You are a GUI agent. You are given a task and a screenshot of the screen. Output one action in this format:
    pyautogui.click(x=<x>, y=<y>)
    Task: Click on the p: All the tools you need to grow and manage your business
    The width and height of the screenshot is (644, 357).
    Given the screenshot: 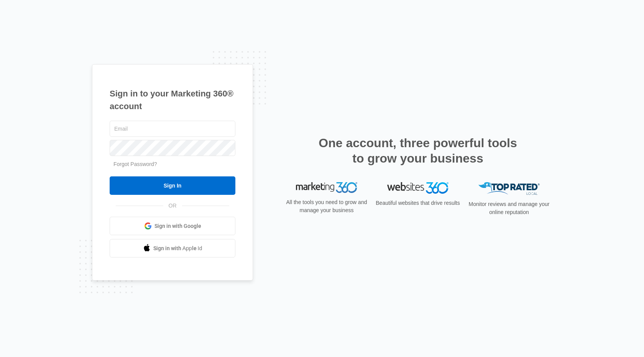 What is the action you would take?
    pyautogui.click(x=326, y=207)
    